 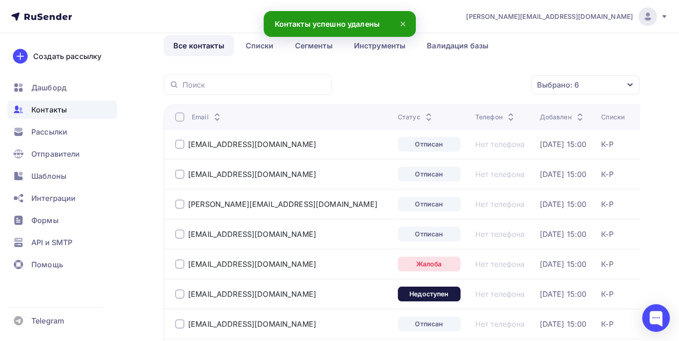 I want to click on a: Формы, so click(x=62, y=220).